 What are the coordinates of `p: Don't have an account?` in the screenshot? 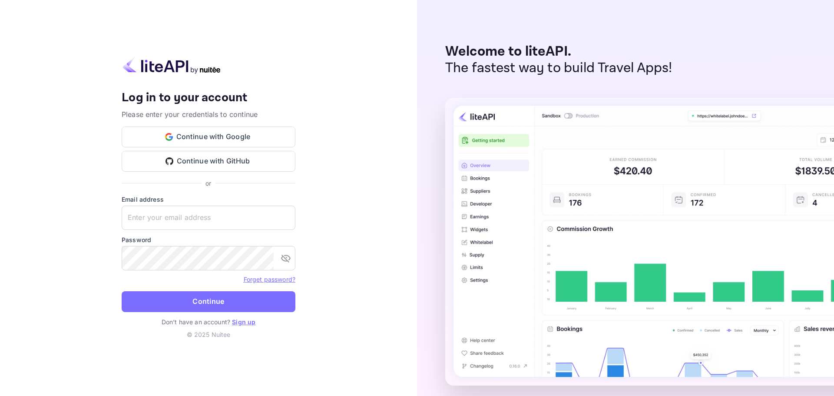 It's located at (208, 321).